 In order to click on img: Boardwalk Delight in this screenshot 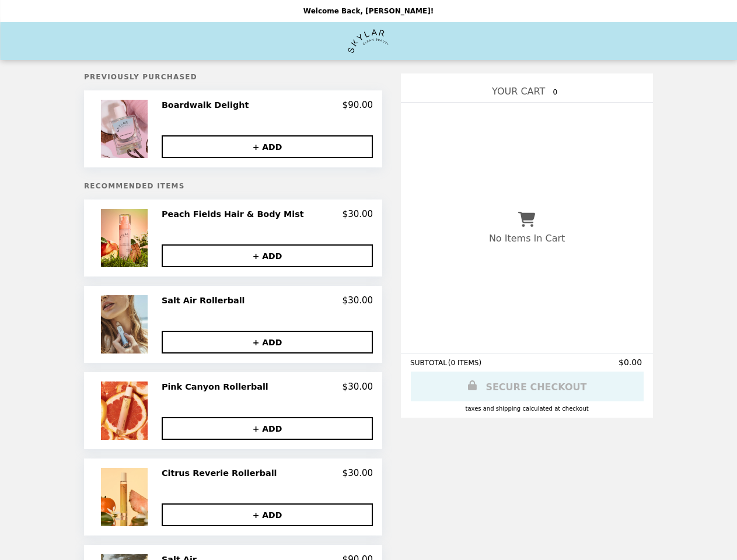, I will do `click(125, 129)`.